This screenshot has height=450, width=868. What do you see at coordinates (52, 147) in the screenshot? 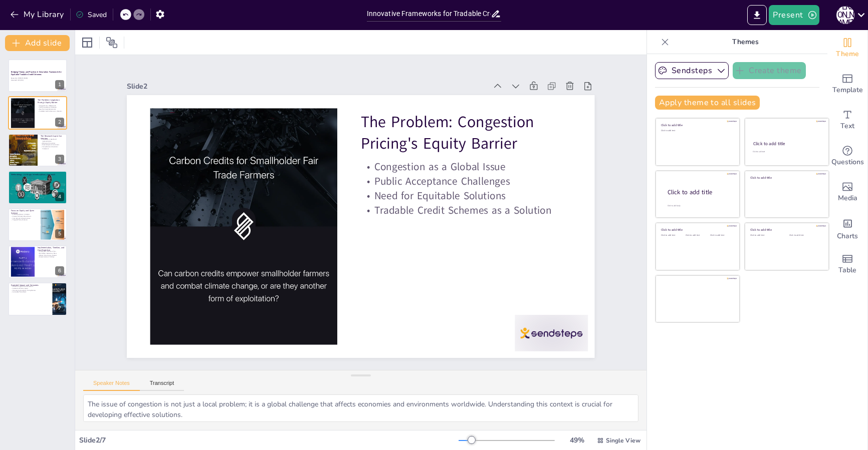
I see `p: Comprehensive Simulation Framework` at bounding box center [52, 147].